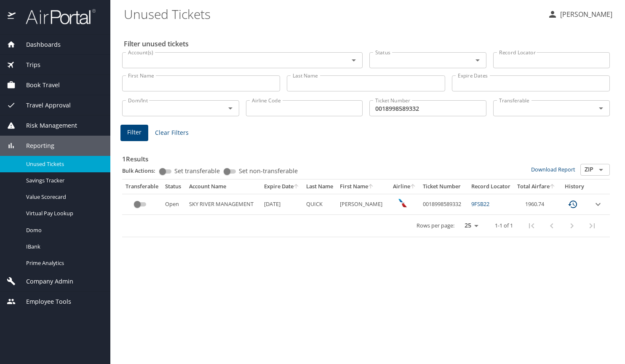 The width and height of the screenshot is (625, 364). What do you see at coordinates (38, 44) in the screenshot?
I see `span: Dashboards` at bounding box center [38, 44].